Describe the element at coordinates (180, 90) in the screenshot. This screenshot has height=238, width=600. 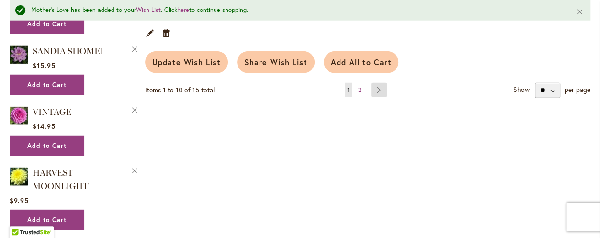
I see `span: Items 1 to 10 of 15 total` at that location.